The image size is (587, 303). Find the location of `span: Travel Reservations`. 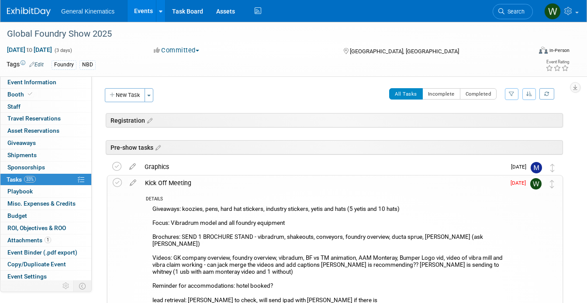

span: Travel Reservations is located at coordinates (34, 118).